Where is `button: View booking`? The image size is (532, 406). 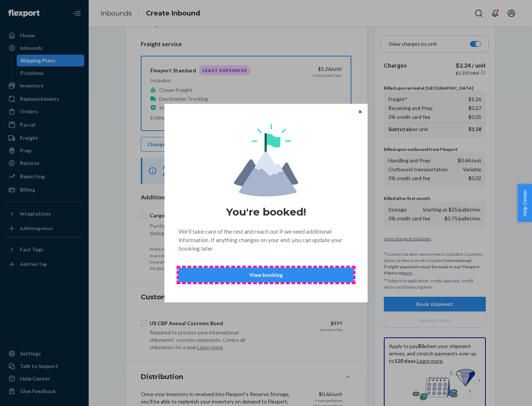 button: View booking is located at coordinates (266, 275).